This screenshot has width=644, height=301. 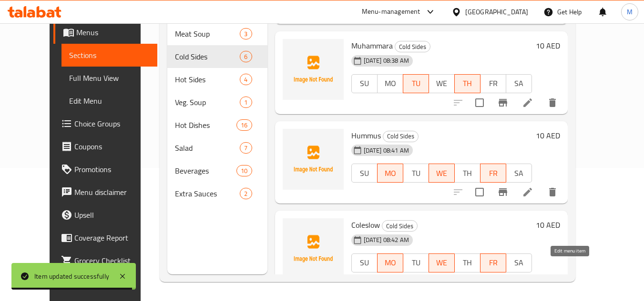 I want to click on img: Hummus, so click(x=313, y=159).